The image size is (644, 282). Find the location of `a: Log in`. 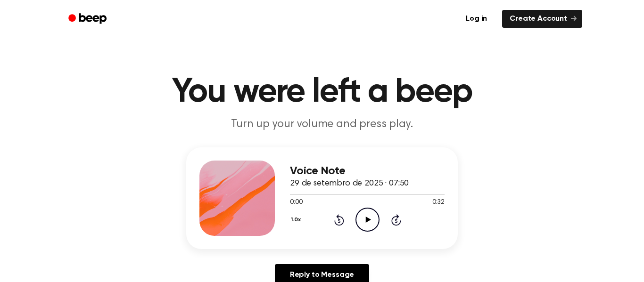

a: Log in is located at coordinates (476, 19).